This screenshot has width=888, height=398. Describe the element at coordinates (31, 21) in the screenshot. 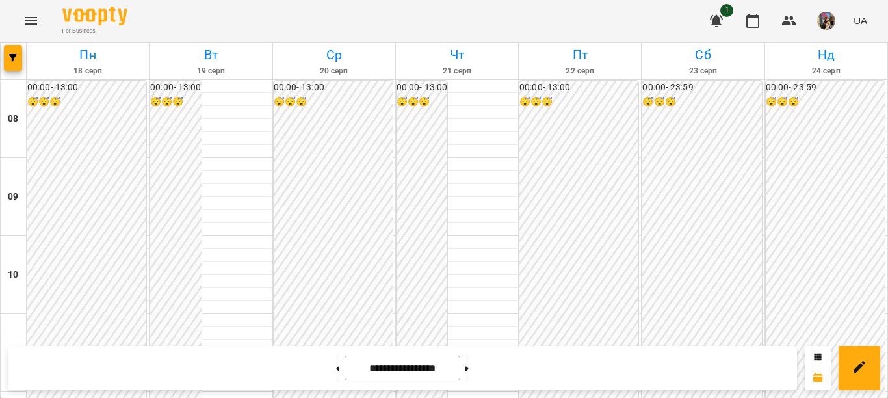

I see `button: Menu` at that location.